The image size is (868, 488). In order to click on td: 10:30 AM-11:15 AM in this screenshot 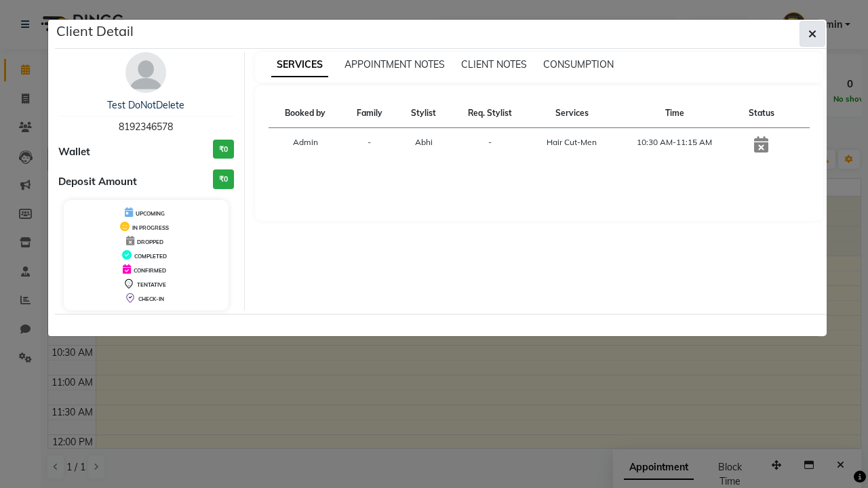, I will do `click(674, 145)`.